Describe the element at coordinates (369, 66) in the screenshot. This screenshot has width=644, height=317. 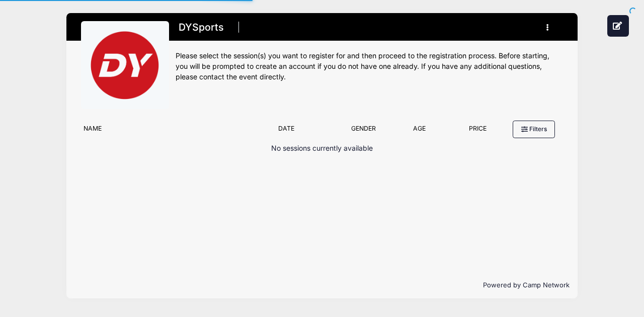
I see `div: Please select the session(s) you want to register for and then proceed to the registration proces...` at that location.